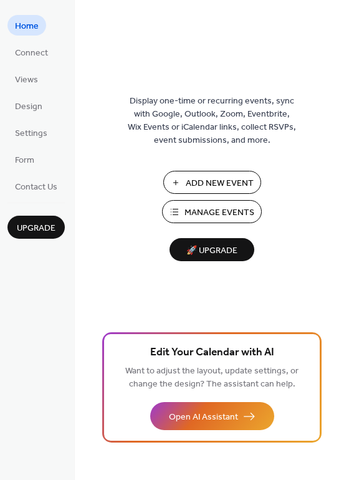  What do you see at coordinates (212, 416) in the screenshot?
I see `button: Open AI Assistant` at bounding box center [212, 416].